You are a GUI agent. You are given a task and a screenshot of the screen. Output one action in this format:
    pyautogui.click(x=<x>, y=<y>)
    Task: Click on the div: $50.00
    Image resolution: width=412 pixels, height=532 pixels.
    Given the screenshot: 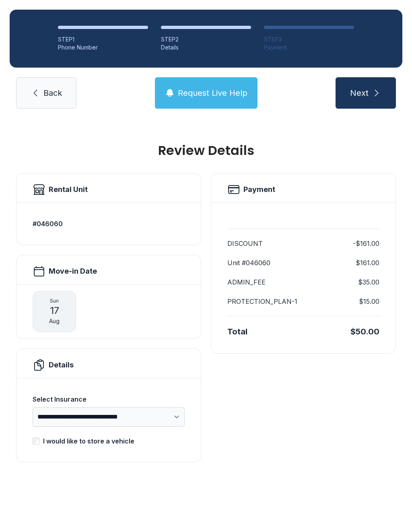 What is the action you would take?
    pyautogui.click(x=365, y=332)
    